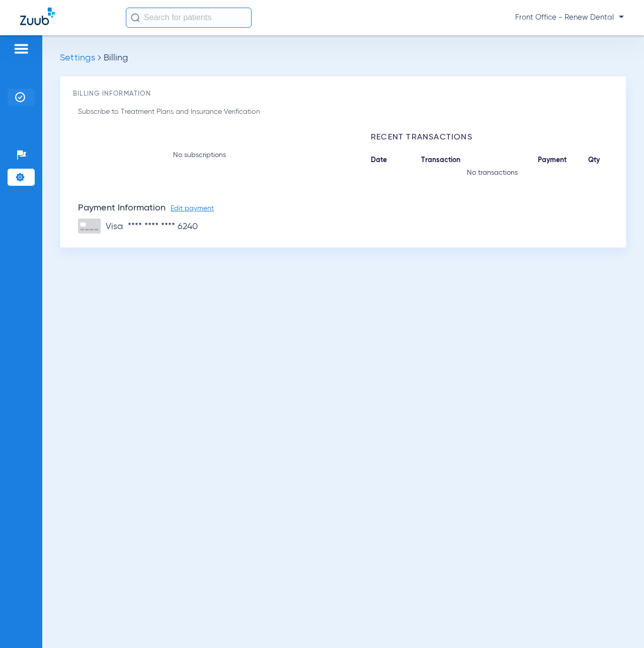 This screenshot has width=644, height=648. Describe the element at coordinates (570, 18) in the screenshot. I see `span: Front Office - Renew Dental` at that location.